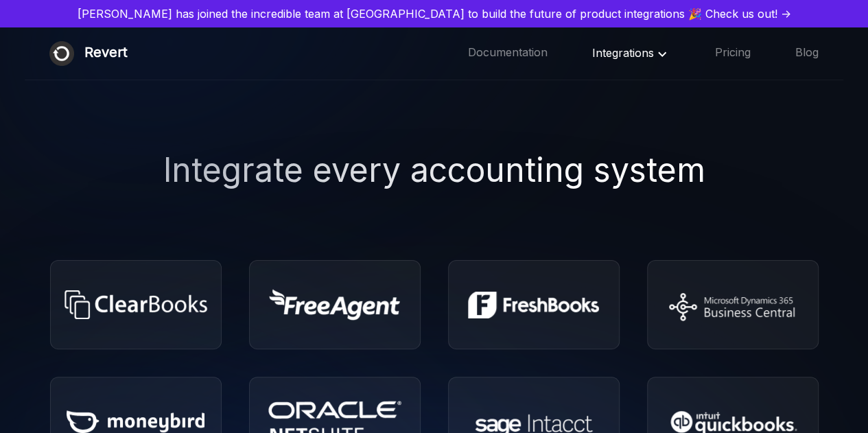 Image resolution: width=868 pixels, height=433 pixels. Describe the element at coordinates (334, 305) in the screenshot. I see `img: FreeAgent Icon` at that location.